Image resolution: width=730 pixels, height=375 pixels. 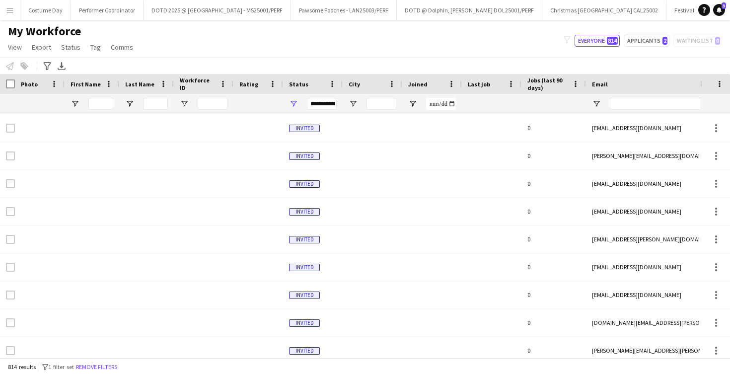 What do you see at coordinates (612, 41) in the screenshot?
I see `span: 814` at bounding box center [612, 41].